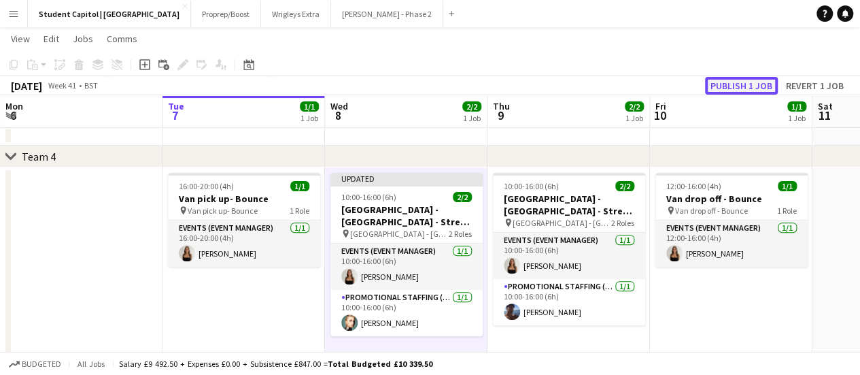 Image resolution: width=860 pixels, height=375 pixels. Describe the element at coordinates (175, 115) in the screenshot. I see `span: 7` at that location.